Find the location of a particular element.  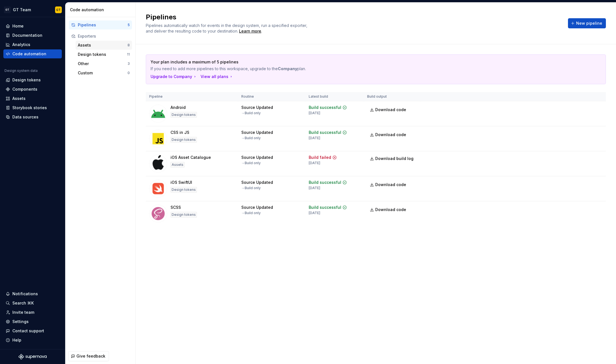

a: Custom0 is located at coordinates (104, 73).